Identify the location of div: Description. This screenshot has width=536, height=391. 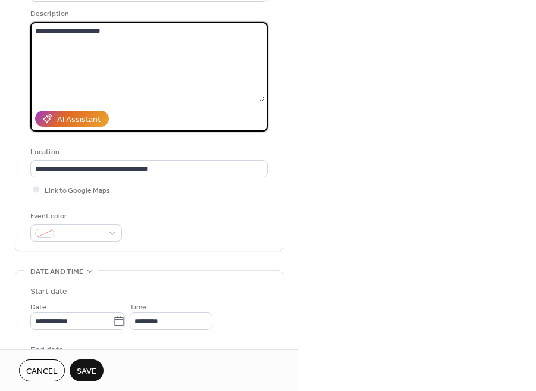
(147, 14).